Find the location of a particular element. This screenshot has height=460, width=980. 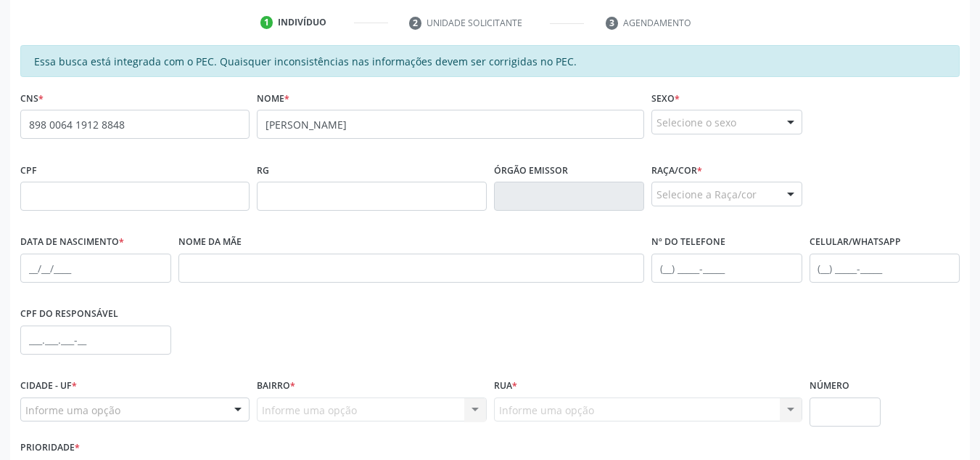

label: Bairro is located at coordinates (276, 386).